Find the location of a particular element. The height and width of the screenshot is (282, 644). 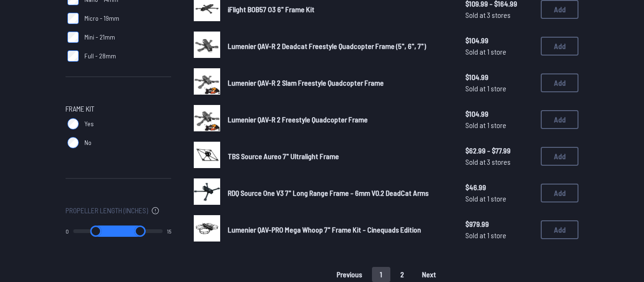

a: RDQ Source One V3 7" Long Range Frame - 6mm V0.2 DeadCat Arms is located at coordinates (339, 193).